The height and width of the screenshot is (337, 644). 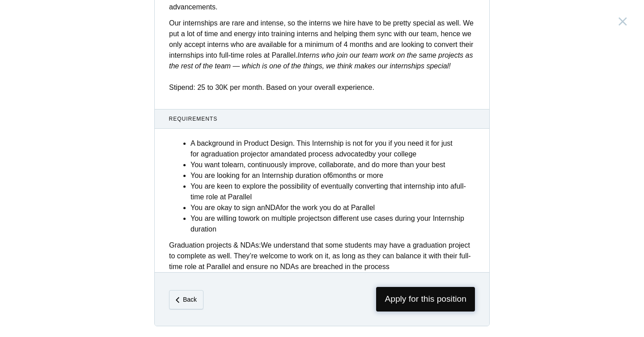 I want to click on li: You are okay to sign an for the work you do at Parallel, so click(x=333, y=208).